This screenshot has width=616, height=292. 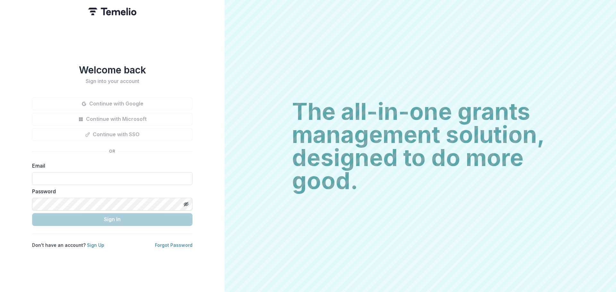 What do you see at coordinates (112, 12) in the screenshot?
I see `img: Temelio` at bounding box center [112, 12].